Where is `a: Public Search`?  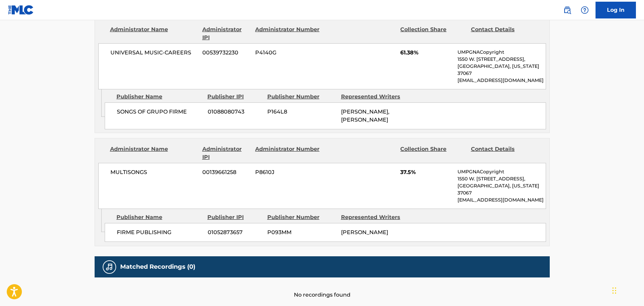
a: Public Search is located at coordinates (567, 10).